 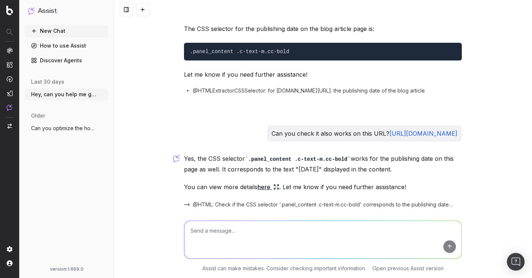 What do you see at coordinates (66, 11) in the screenshot?
I see `button: Assist` at bounding box center [66, 11].